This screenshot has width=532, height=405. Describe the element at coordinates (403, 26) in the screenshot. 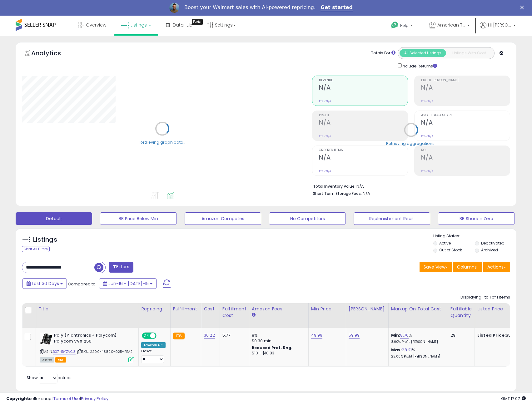

I see `a: Help` at that location.